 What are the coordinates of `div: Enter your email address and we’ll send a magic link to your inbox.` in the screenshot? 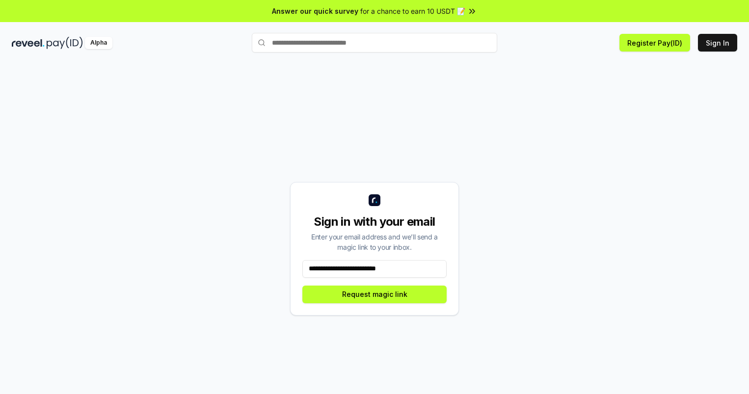 It's located at (375, 242).